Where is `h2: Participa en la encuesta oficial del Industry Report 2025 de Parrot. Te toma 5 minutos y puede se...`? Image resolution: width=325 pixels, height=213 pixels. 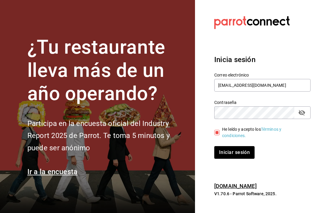 h2: Participa en la encuesta oficial del Industry Report 2025 de Parrot. Te toma 5 minutos y puede se... is located at coordinates (107, 136).